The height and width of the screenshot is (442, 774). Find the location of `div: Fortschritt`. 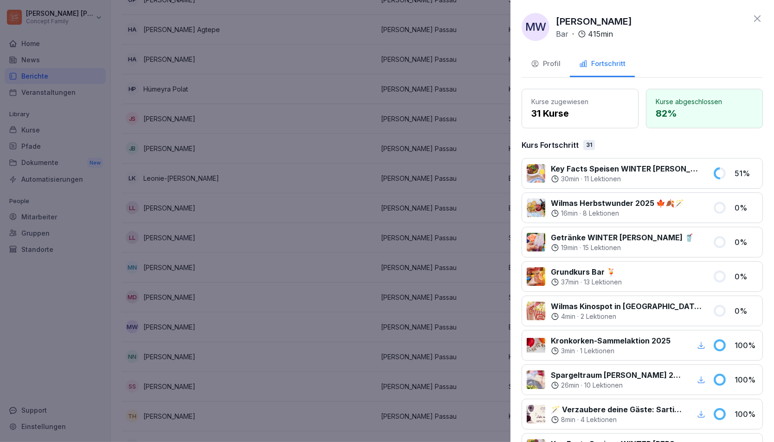

div: Fortschritt is located at coordinates (603, 64).